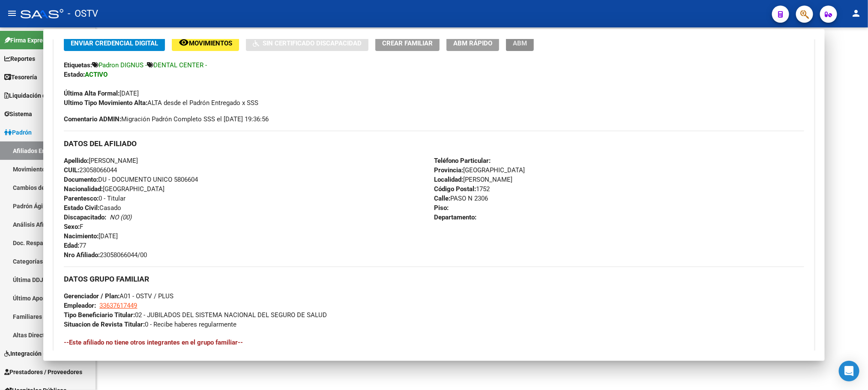 The image size is (868, 390). What do you see at coordinates (76, 161) in the screenshot?
I see `strong: Apellido:` at bounding box center [76, 161].